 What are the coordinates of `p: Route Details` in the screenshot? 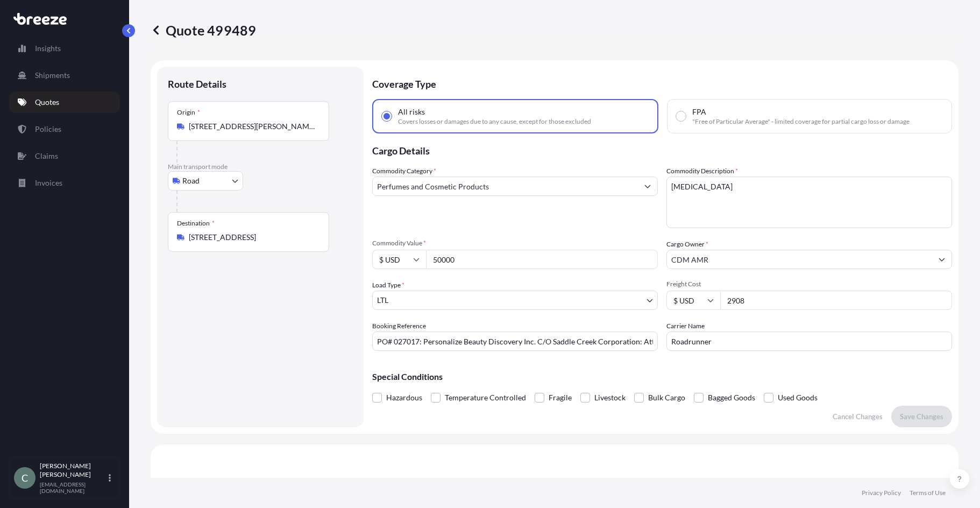 It's located at (197, 84).